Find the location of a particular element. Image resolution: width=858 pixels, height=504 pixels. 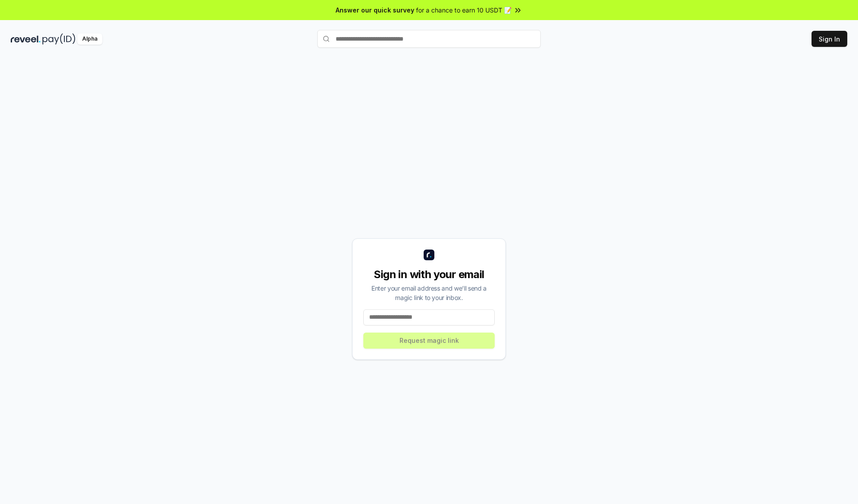

img: reveel_dark is located at coordinates (25, 39).